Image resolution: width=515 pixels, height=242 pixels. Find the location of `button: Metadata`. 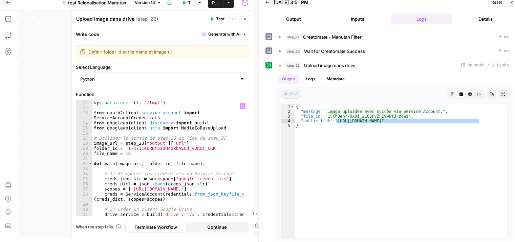

button: Metadata is located at coordinates (336, 79).